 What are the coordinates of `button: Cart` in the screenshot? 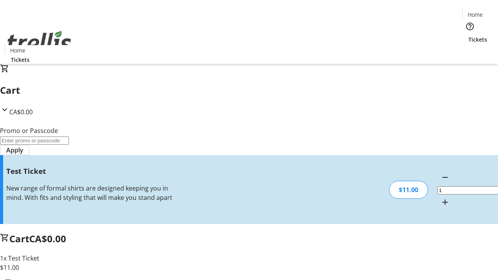 It's located at (470, 51).